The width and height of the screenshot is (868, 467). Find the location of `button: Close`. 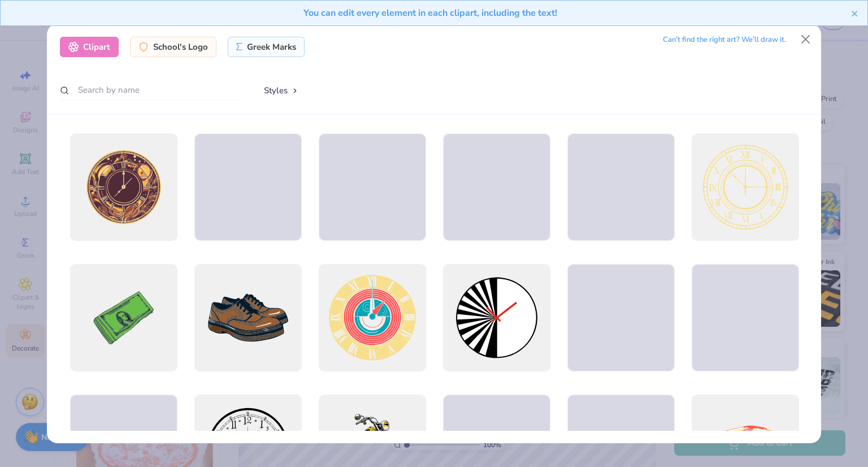

button: Close is located at coordinates (806, 40).